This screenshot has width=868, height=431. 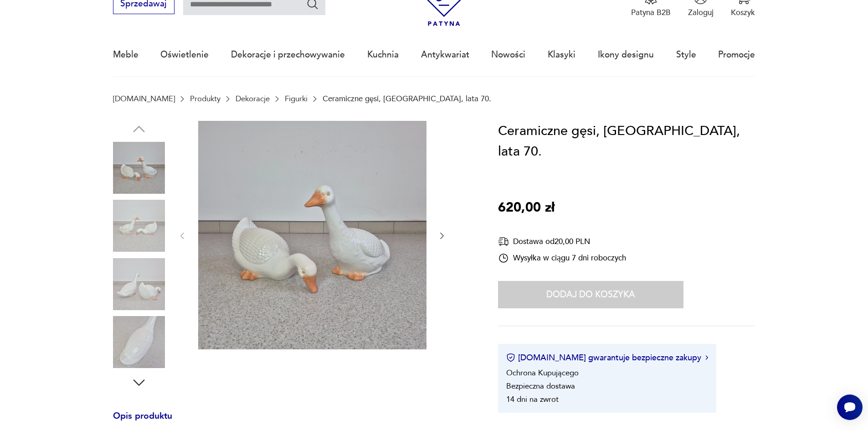 I want to click on img: Ikona certyfikatu, so click(x=511, y=357).